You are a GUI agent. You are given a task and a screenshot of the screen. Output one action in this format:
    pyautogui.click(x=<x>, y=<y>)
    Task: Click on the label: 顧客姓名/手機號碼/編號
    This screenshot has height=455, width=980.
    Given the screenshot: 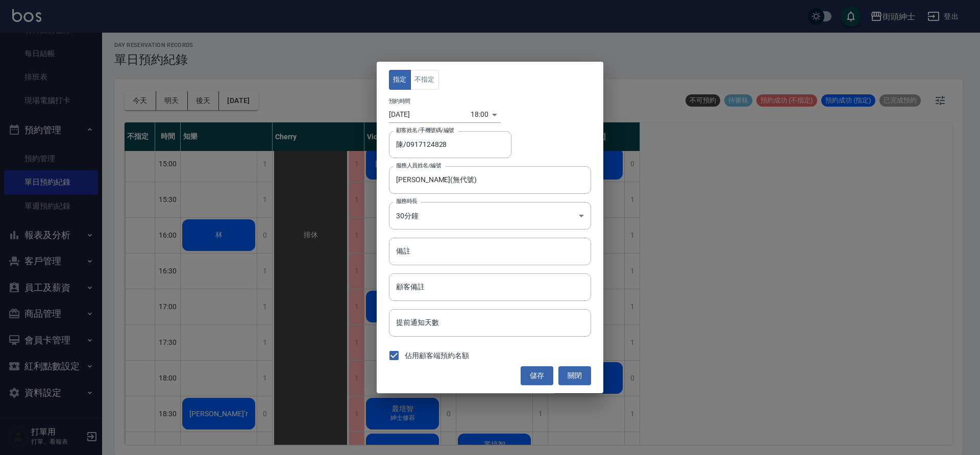 What is the action you would take?
    pyautogui.click(x=425, y=130)
    